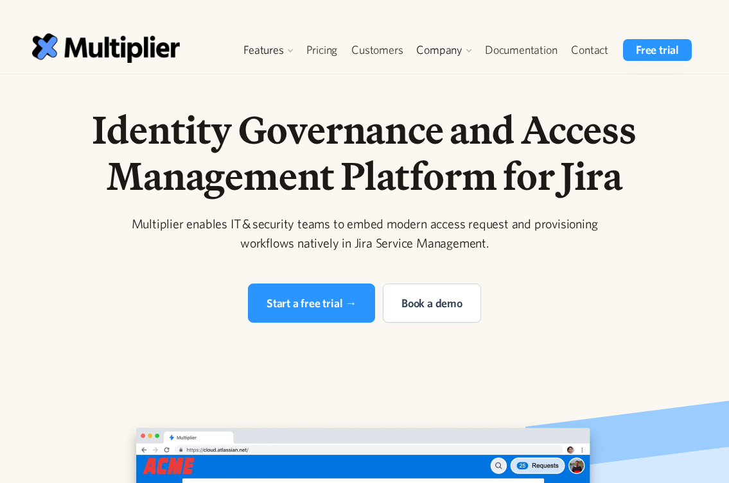 The width and height of the screenshot is (729, 483). Describe the element at coordinates (521, 50) in the screenshot. I see `a: Documentation` at that location.